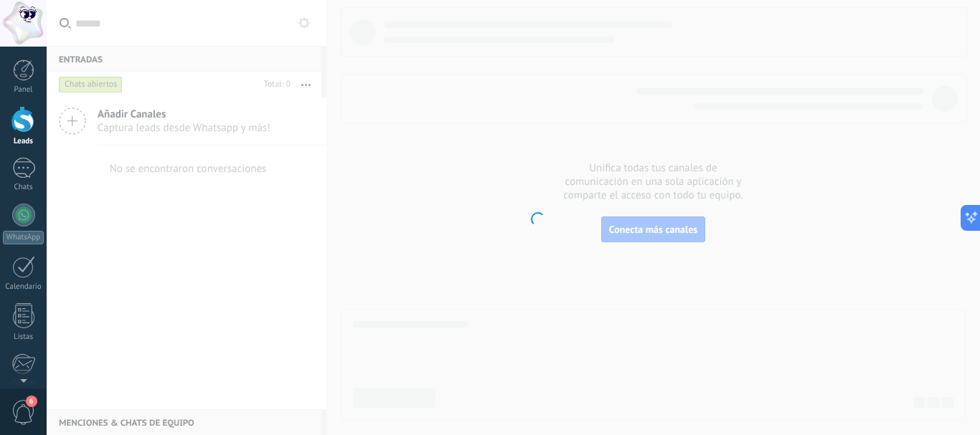  Describe the element at coordinates (24, 89) in the screenshot. I see `div: Panel` at that location.